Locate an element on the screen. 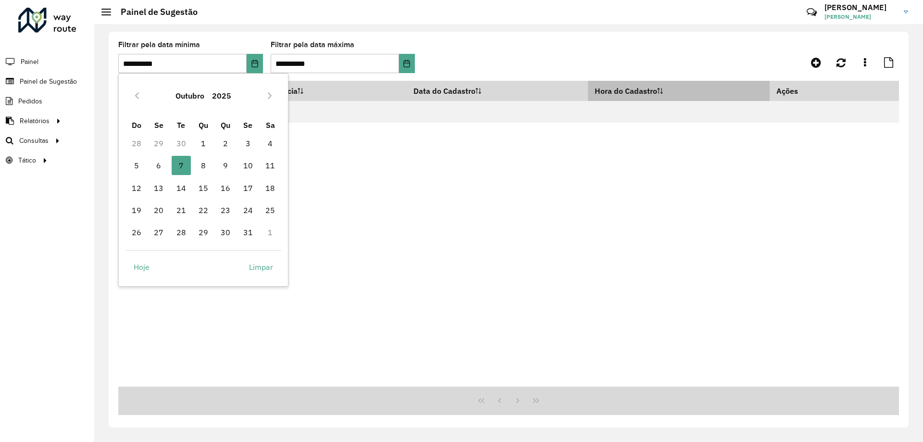 Image resolution: width=923 pixels, height=442 pixels. td: 7 is located at coordinates (181, 165).